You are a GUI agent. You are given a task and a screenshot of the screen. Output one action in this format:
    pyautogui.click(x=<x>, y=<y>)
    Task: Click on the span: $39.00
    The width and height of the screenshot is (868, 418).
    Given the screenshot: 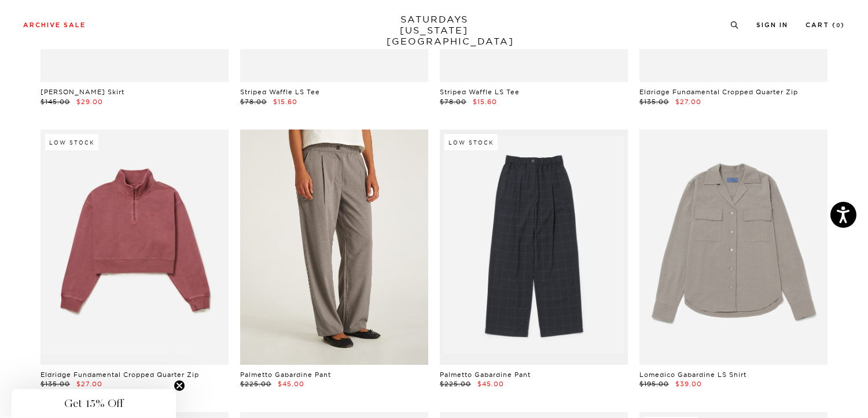 What is the action you would take?
    pyautogui.click(x=689, y=384)
    